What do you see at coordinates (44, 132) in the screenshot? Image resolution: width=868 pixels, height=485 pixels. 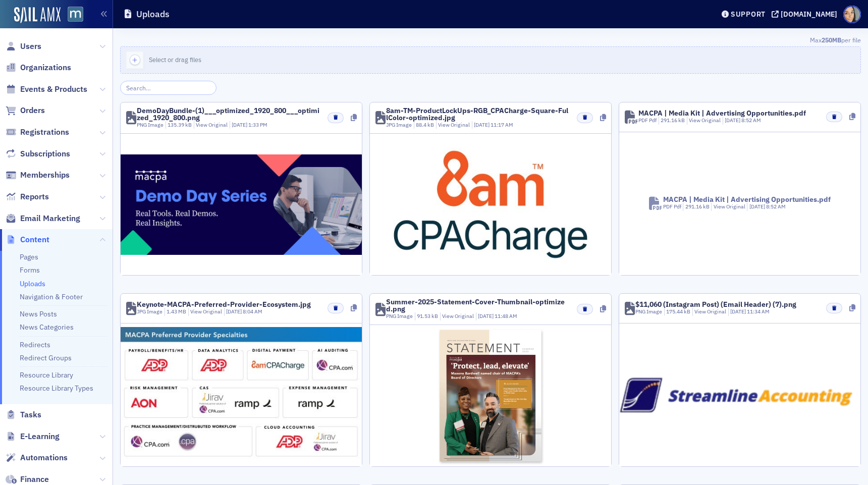 I see `span: Registrations` at bounding box center [44, 132].